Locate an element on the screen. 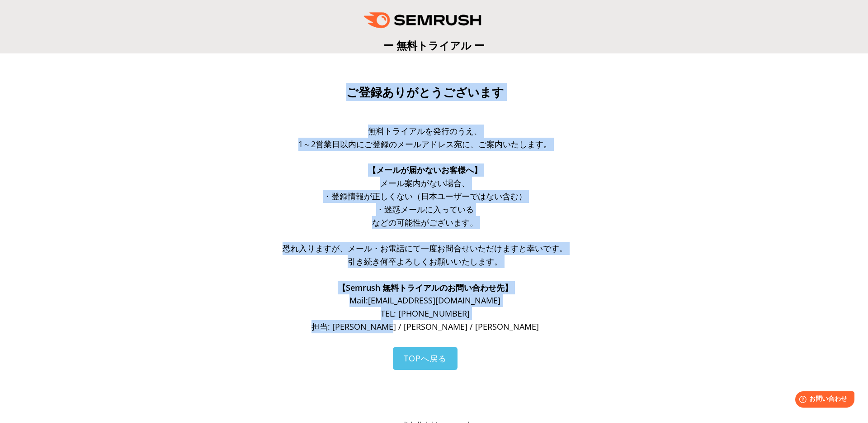 Image resolution: width=868 pixels, height=423 pixels. span: メール案内がない場合、 is located at coordinates (425, 183).